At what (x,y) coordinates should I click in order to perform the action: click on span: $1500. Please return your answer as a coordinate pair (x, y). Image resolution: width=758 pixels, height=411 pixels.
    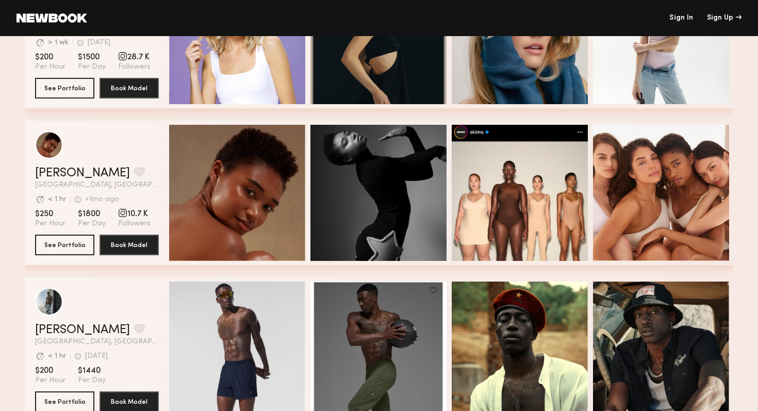
    Looking at the image, I should click on (92, 57).